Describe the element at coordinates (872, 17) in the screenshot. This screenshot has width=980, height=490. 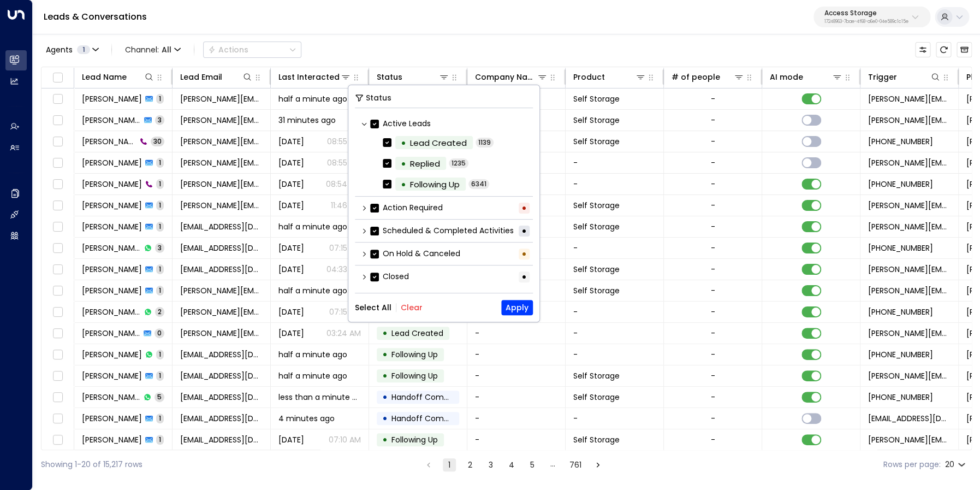
I see `button: Access Storage17248963-7bae-4f68-a6e0-04e589c1c15e` at that location.